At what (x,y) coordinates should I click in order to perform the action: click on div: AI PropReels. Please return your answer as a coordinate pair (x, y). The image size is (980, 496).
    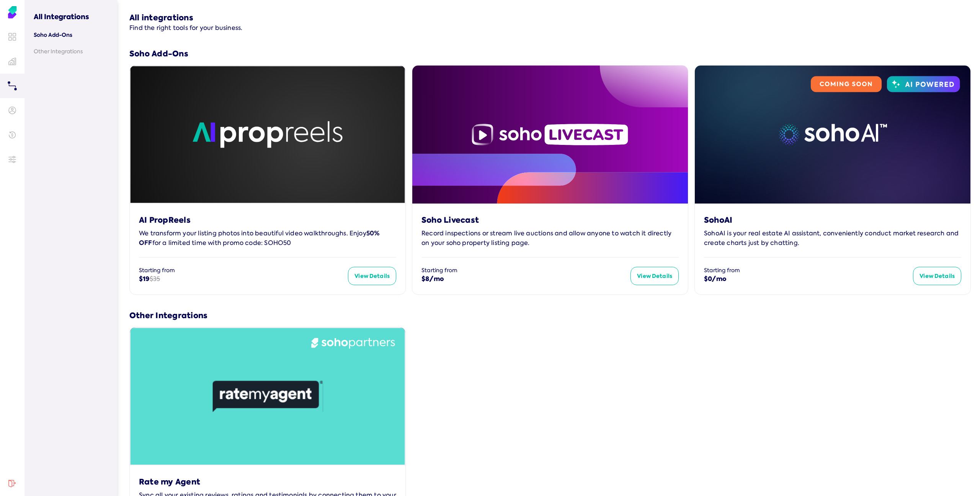
    Looking at the image, I should click on (267, 220).